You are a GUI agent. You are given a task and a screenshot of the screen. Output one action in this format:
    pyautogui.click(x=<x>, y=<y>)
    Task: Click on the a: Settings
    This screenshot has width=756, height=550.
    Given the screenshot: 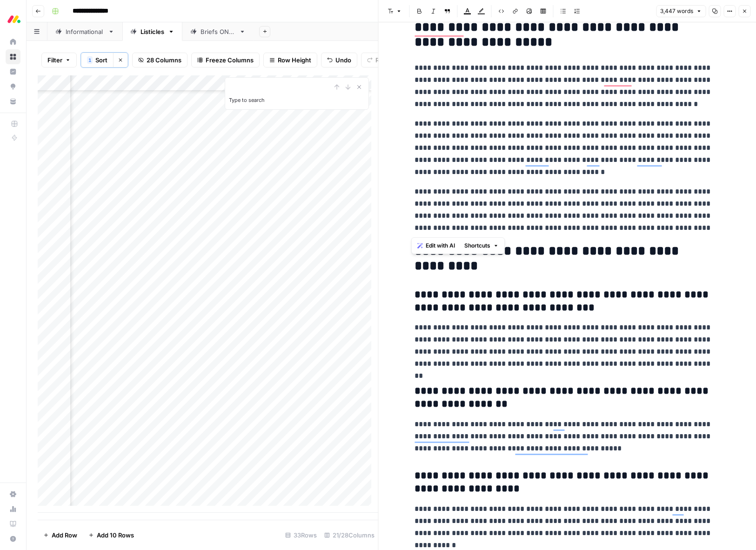 What is the action you would take?
    pyautogui.click(x=13, y=494)
    